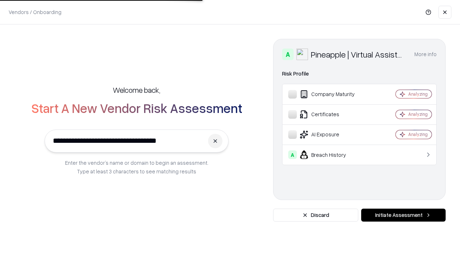  What do you see at coordinates (136, 90) in the screenshot?
I see `h5: Welcome back,` at bounding box center [136, 90].